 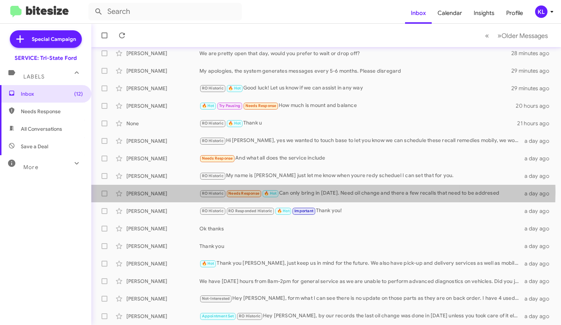 I want to click on span: Appointment Set, so click(x=218, y=316).